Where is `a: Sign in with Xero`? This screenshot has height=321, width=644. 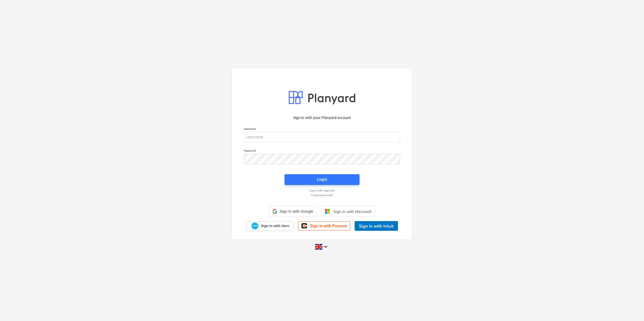
a: Sign in with Xero is located at coordinates (270, 226).